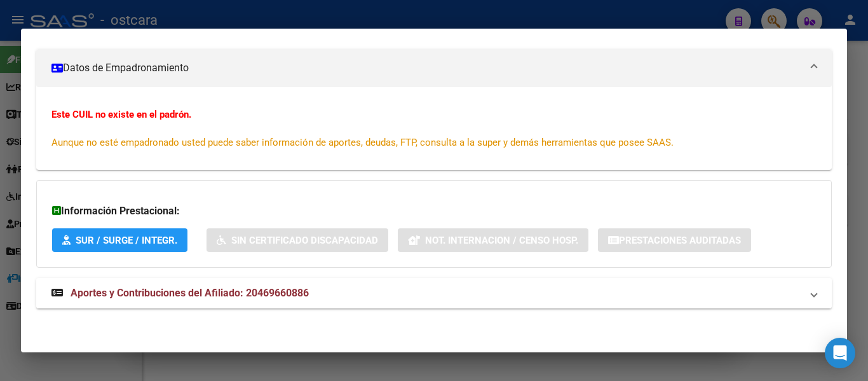 This screenshot has width=868, height=381. What do you see at coordinates (297, 240) in the screenshot?
I see `button: Sin Certificado Discapacidad` at bounding box center [297, 240].